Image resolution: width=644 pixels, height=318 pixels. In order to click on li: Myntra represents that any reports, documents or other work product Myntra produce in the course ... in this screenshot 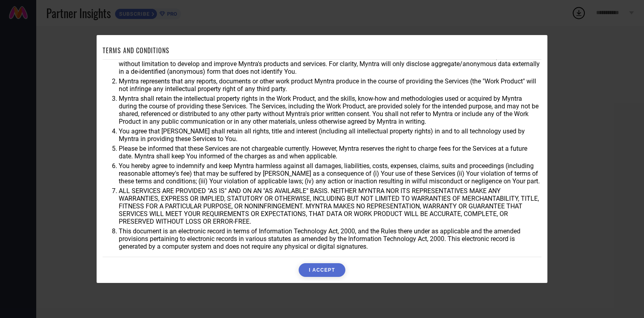, I will do `click(330, 85)`.